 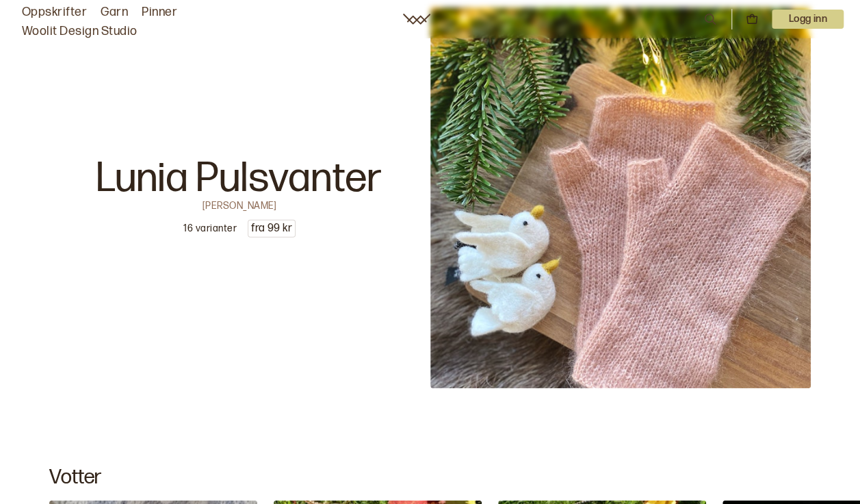 I want to click on h2: Votter, so click(x=430, y=477).